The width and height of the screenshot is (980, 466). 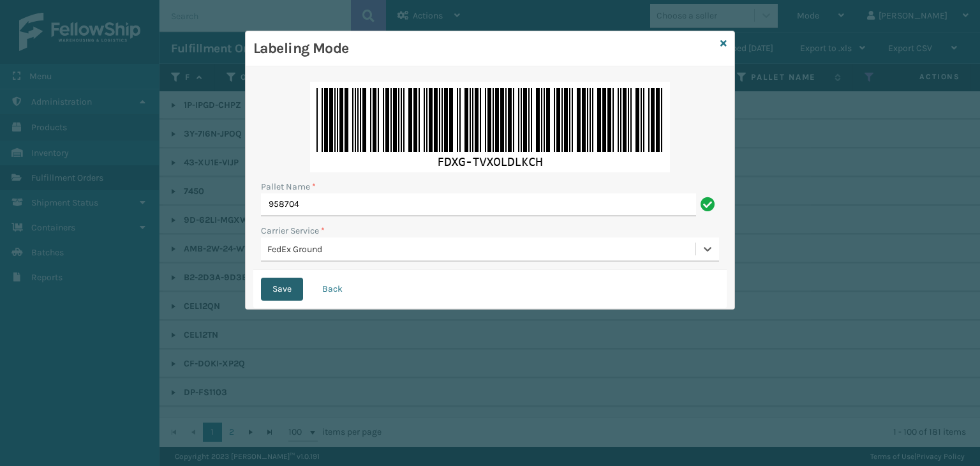 I want to click on button: Save, so click(x=281, y=289).